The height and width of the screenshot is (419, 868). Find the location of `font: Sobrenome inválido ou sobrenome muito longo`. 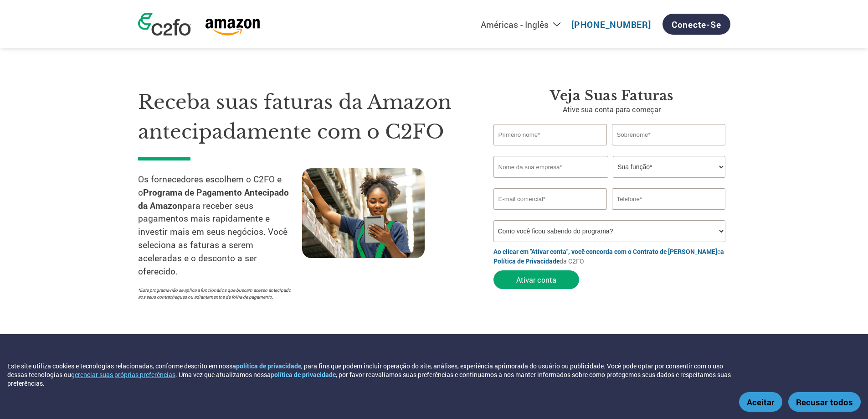

font: Sobrenome inválido ou sobrenome muito longo is located at coordinates (661, 149).